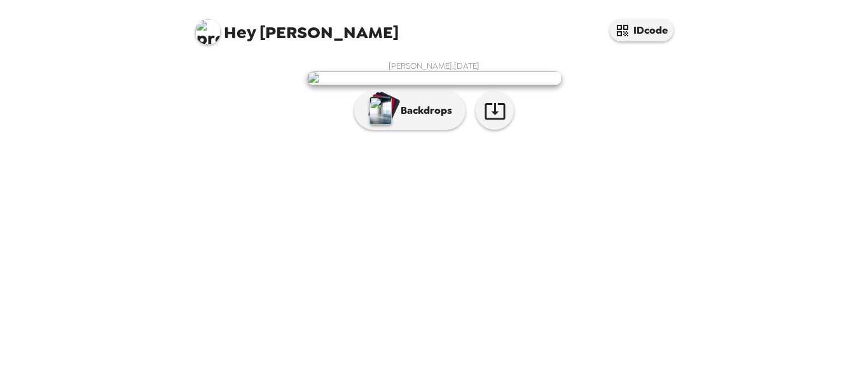  I want to click on span: Hey, so click(240, 33).